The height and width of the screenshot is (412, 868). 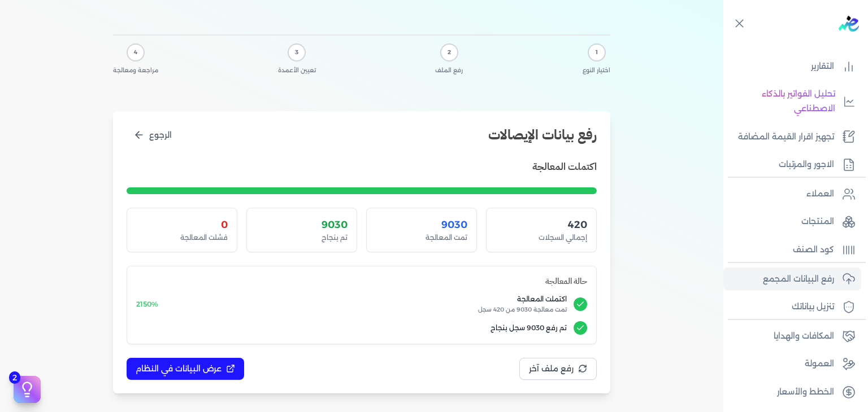 What do you see at coordinates (564, 167) in the screenshot?
I see `h3: اكتملت المعالجة` at bounding box center [564, 167].